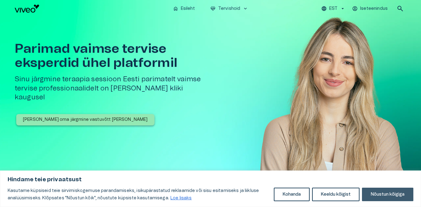 The image size is (421, 207). I want to click on button: Keeldu kõigist, so click(336, 194).